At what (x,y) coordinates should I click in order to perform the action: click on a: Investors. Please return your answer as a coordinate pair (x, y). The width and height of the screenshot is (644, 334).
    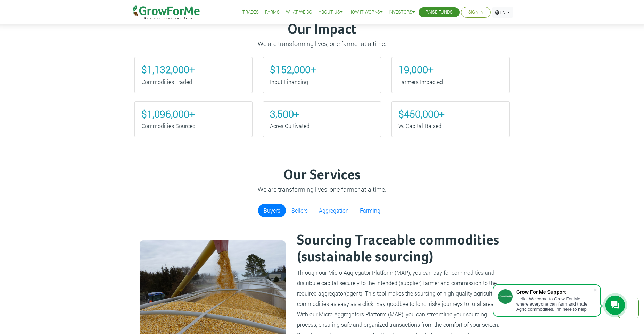
    Looking at the image, I should click on (402, 12).